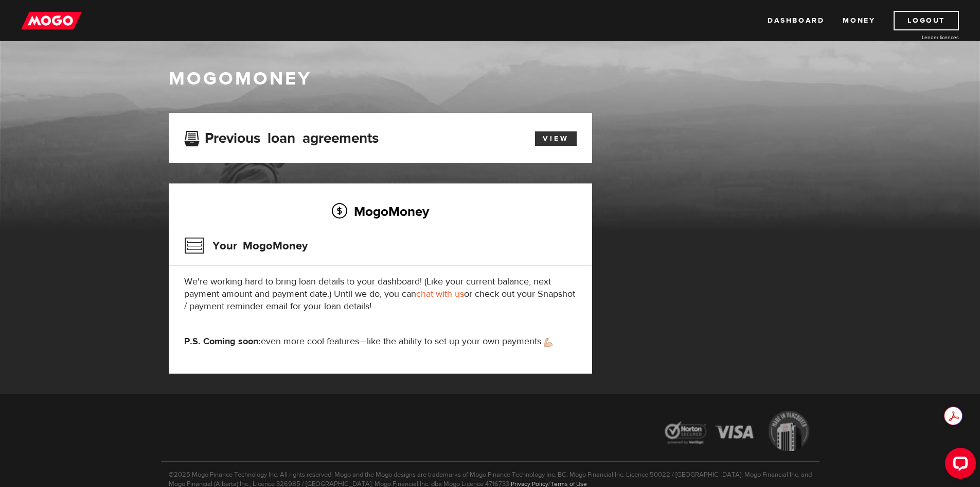  What do you see at coordinates (281, 136) in the screenshot?
I see `h3: Previous loan agreements` at bounding box center [281, 136].